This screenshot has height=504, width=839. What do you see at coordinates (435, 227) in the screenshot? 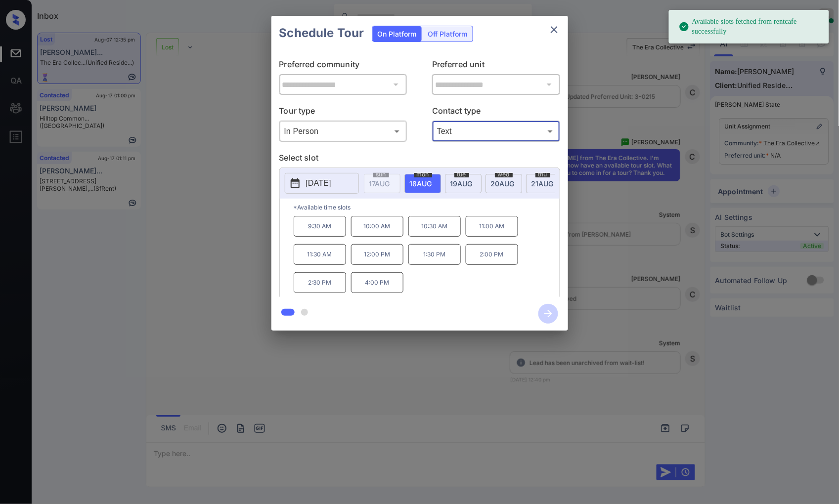
I see `p: 10:30 AM` at bounding box center [435, 227].